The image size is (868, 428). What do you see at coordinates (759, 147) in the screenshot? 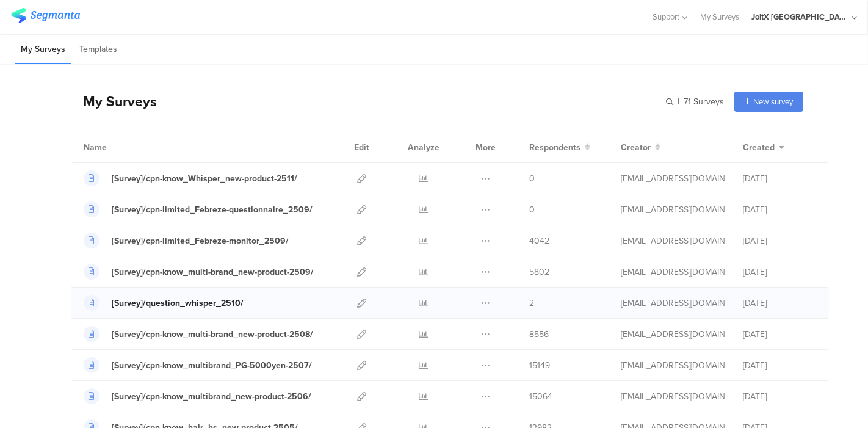
I see `span: Created` at bounding box center [759, 147].